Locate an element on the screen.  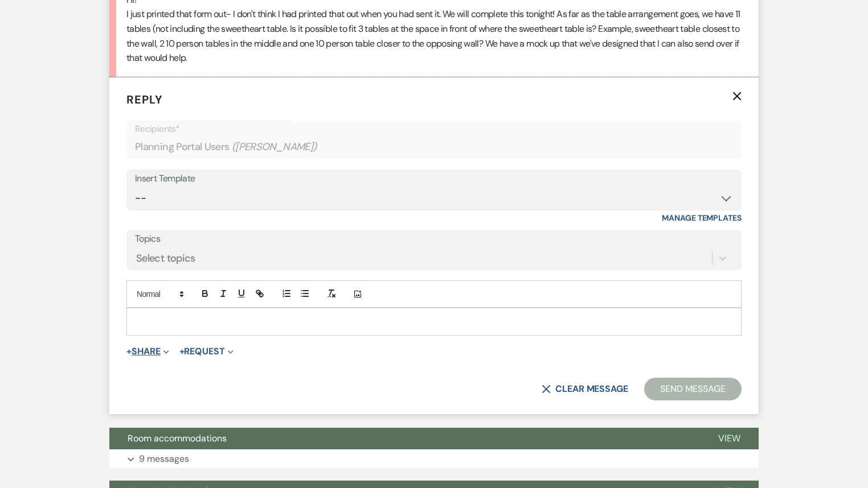
div: Select topics is located at coordinates (166, 259).